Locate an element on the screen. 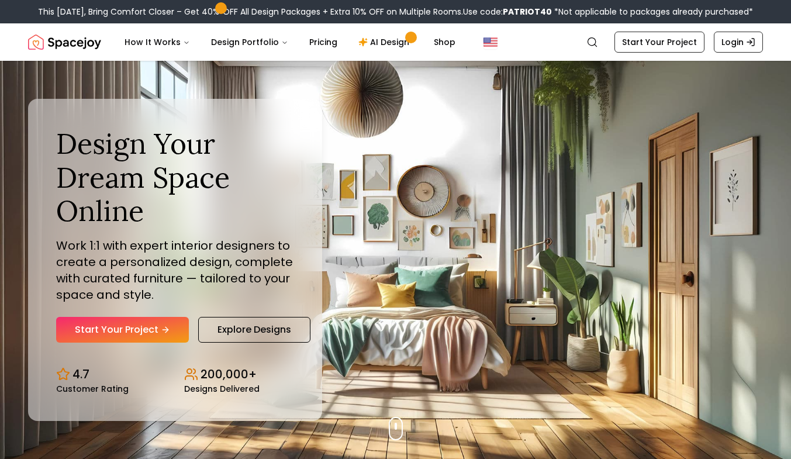 The height and width of the screenshot is (459, 791). img: Spacejoy Logo is located at coordinates (64, 42).